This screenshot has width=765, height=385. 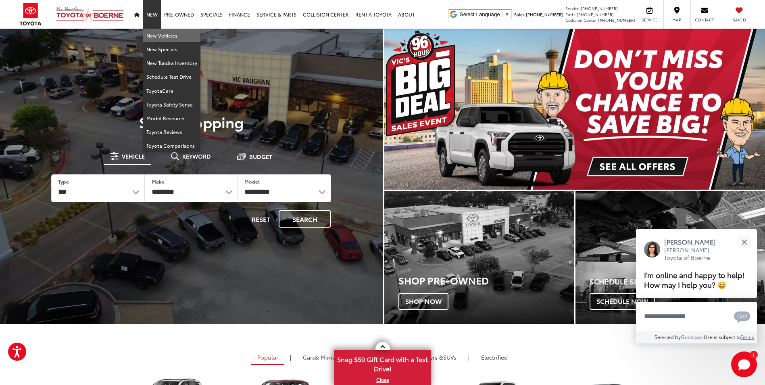 I want to click on label: Make, so click(x=158, y=181).